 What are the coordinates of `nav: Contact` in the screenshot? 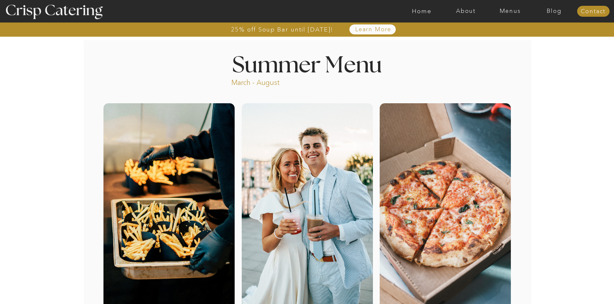 It's located at (593, 12).